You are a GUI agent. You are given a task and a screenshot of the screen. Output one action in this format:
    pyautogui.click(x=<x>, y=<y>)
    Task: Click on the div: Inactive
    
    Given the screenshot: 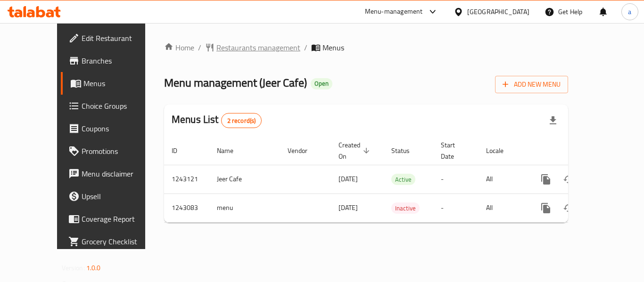 What is the action you would take?
    pyautogui.click(x=406, y=208)
    